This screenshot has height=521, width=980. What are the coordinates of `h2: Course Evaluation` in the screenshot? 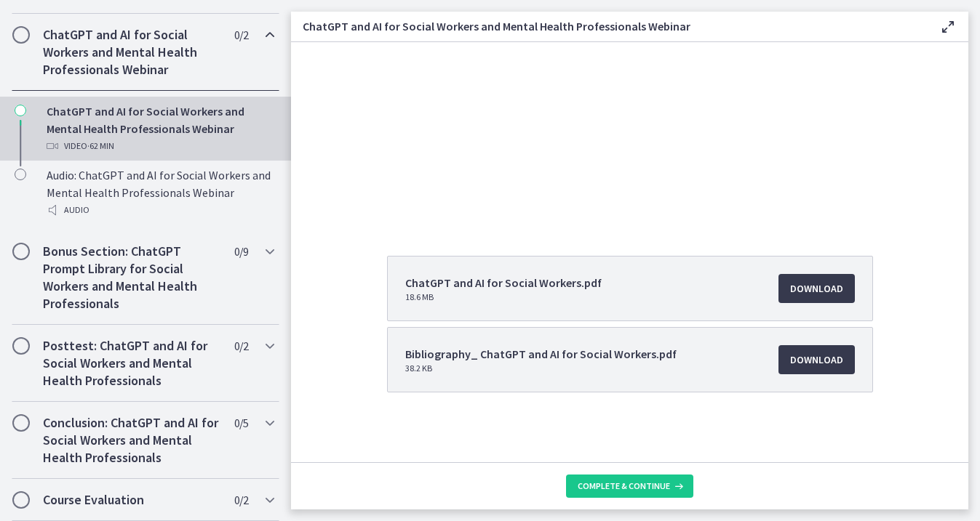 It's located at (132, 501).